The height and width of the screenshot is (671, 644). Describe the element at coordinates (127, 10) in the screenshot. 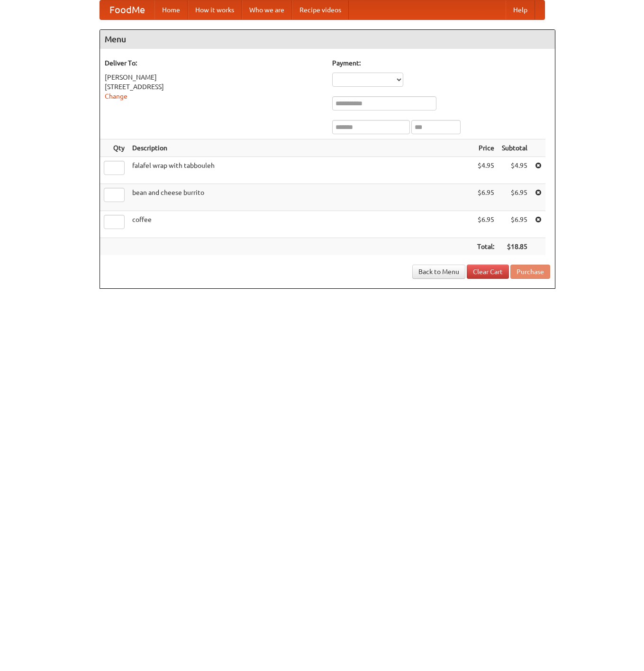

I see `a: FoodMe` at that location.